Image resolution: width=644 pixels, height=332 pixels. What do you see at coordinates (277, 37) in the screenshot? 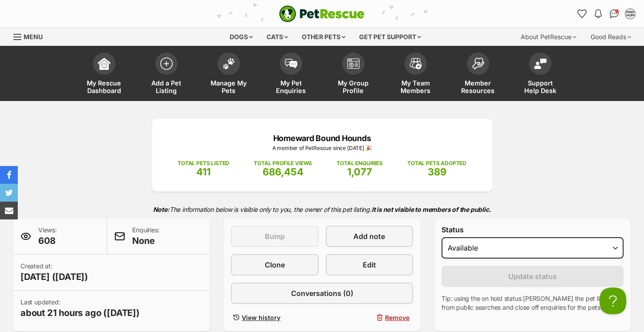
I see `div: Cats` at bounding box center [277, 37].